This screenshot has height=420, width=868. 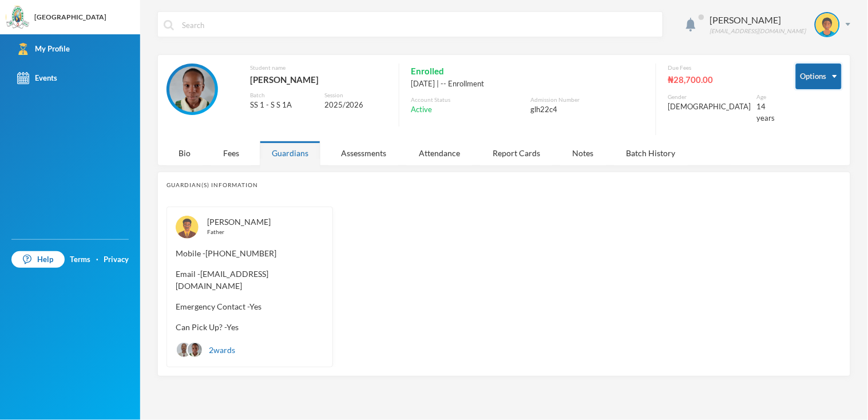 I want to click on button: Options, so click(x=819, y=76).